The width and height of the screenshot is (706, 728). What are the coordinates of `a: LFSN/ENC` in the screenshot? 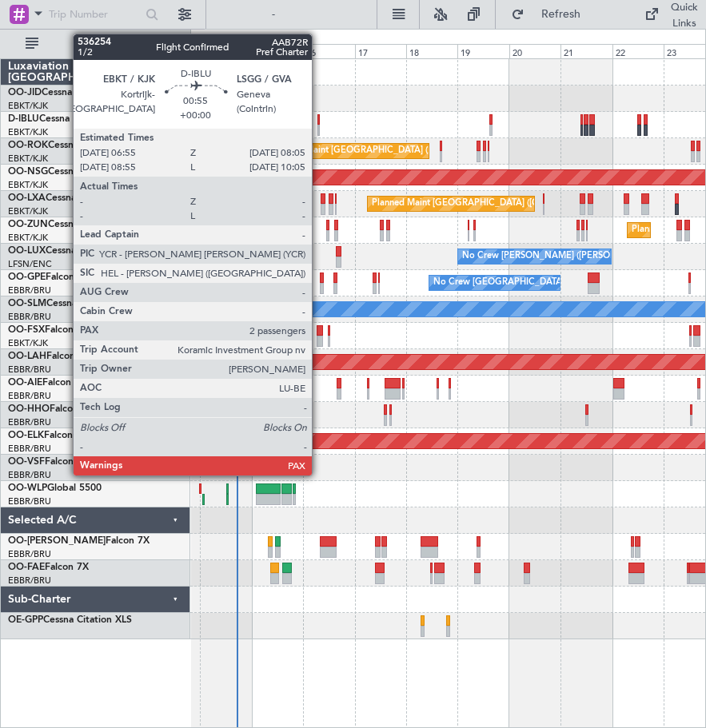 It's located at (30, 263).